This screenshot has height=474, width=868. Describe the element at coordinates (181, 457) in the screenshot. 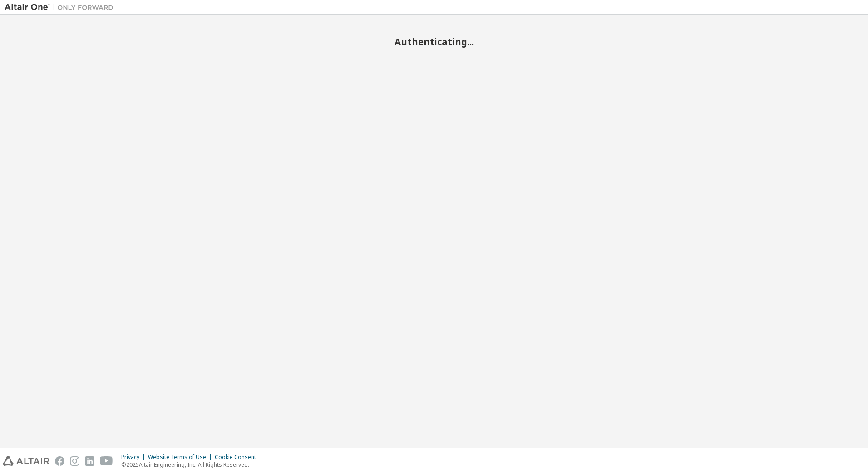

I see `div: Website Terms of Use` at that location.